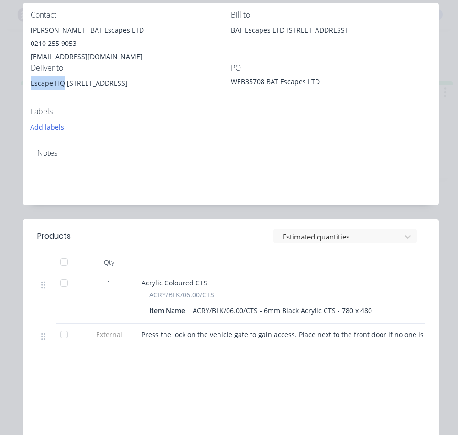  I want to click on div: 0210 255 9053, so click(130, 43).